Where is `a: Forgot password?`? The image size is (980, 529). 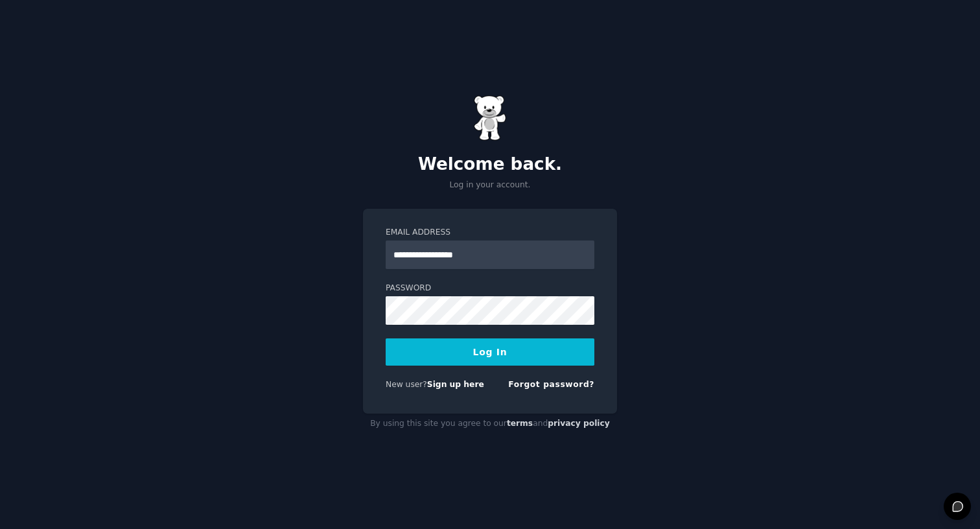 a: Forgot password? is located at coordinates (551, 385).